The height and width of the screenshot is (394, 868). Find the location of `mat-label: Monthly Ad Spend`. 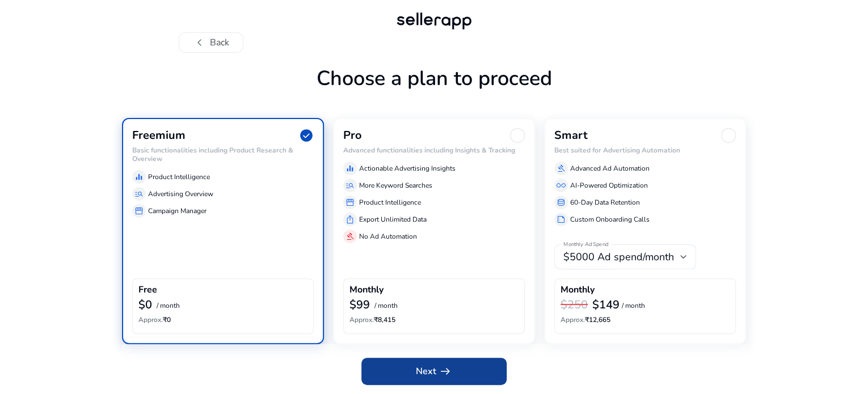

mat-label: Monthly Ad Spend is located at coordinates (586, 245).